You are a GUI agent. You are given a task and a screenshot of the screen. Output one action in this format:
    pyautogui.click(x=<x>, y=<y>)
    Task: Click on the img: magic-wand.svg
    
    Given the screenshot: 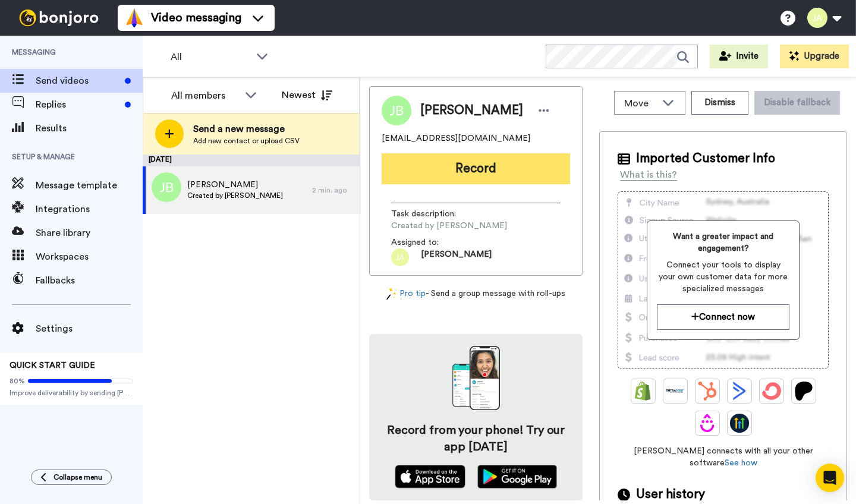 What is the action you would take?
    pyautogui.click(x=391, y=293)
    